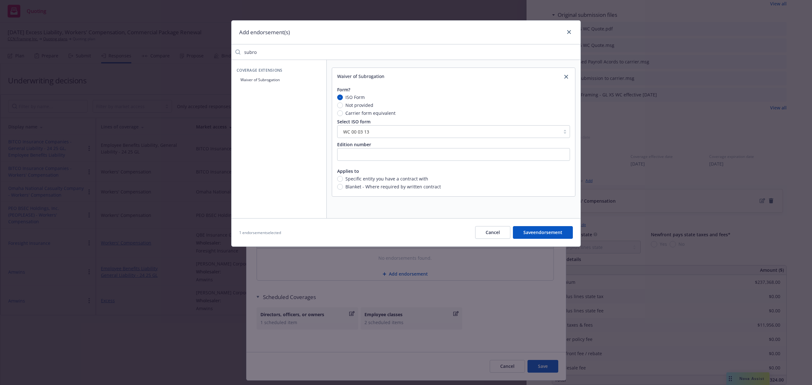 This screenshot has height=385, width=812. Describe the element at coordinates (393, 187) in the screenshot. I see `span: Blanket - Where required by written contract` at that location.